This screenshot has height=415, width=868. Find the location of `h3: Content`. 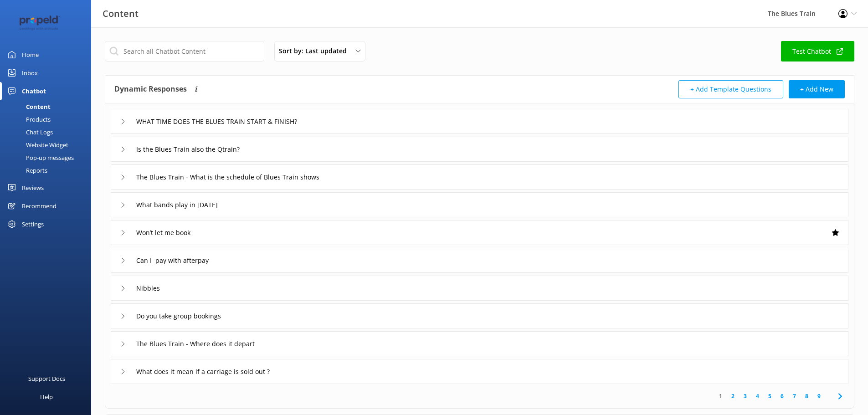

h3: Content is located at coordinates (120, 14).